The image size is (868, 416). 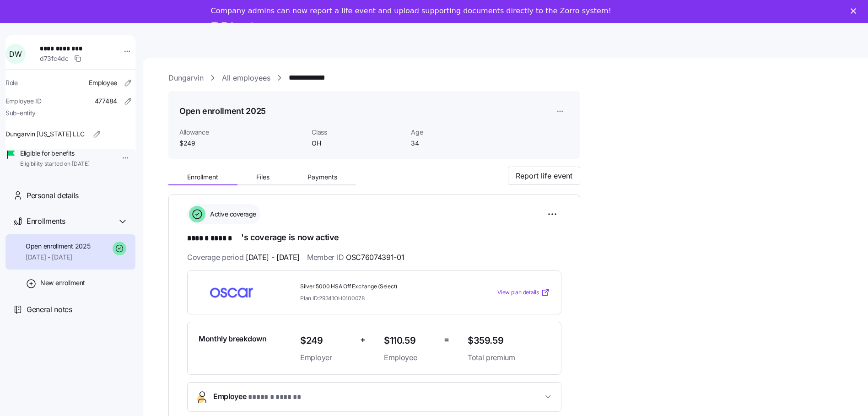 I want to click on span: View plan details, so click(x=518, y=292).